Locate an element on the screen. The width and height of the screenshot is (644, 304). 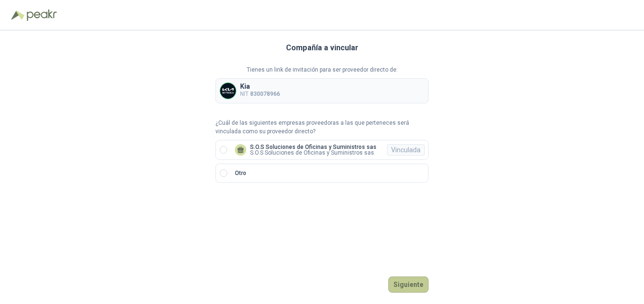
p: ¿Cuál de las siguientes empresas proveedoras a las que perteneces será vinculada como su proveedo... is located at coordinates (322, 127).